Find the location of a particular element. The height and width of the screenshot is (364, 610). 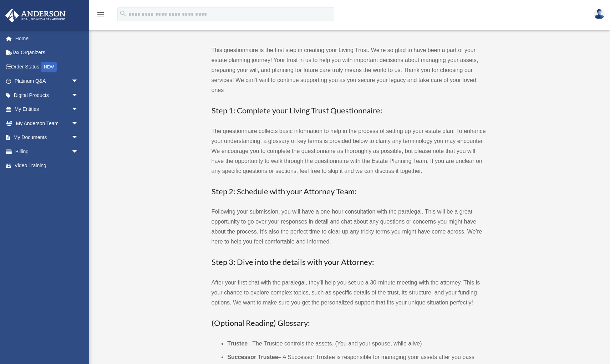

p: This questionnaire is the first step in creating your Living Trust. We’re so glad to have been a ... is located at coordinates (349, 70).